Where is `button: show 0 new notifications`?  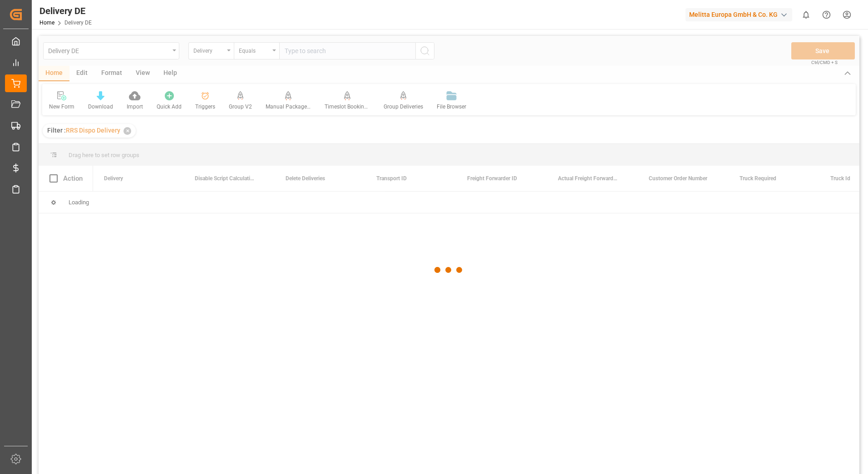
button: show 0 new notifications is located at coordinates (806, 15).